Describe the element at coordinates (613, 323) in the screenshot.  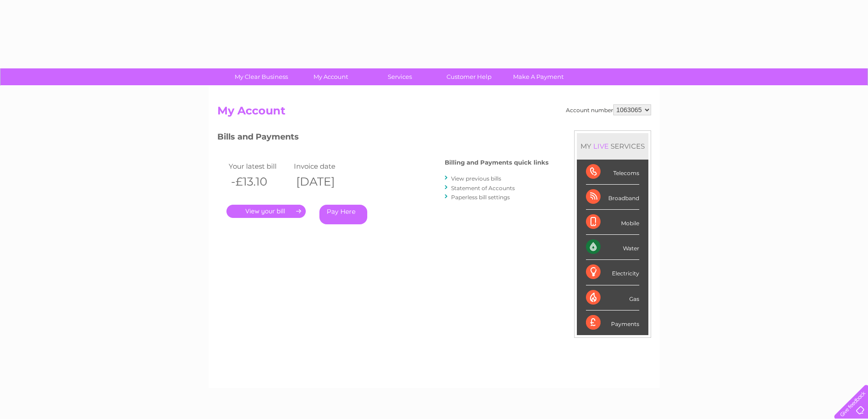
I see `div: Payments` at that location.